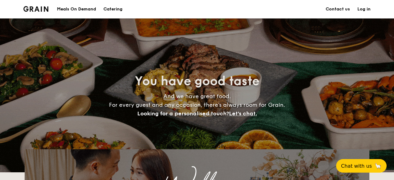 This screenshot has height=180, width=394. What do you see at coordinates (36, 9) in the screenshot?
I see `img: Grain` at bounding box center [36, 9].